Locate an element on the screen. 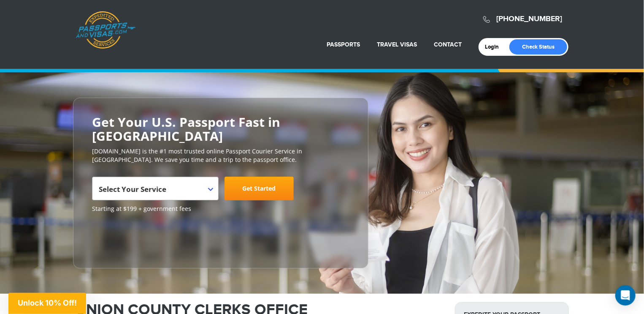 This screenshot has width=644, height=314. a: Login is located at coordinates (495, 47).